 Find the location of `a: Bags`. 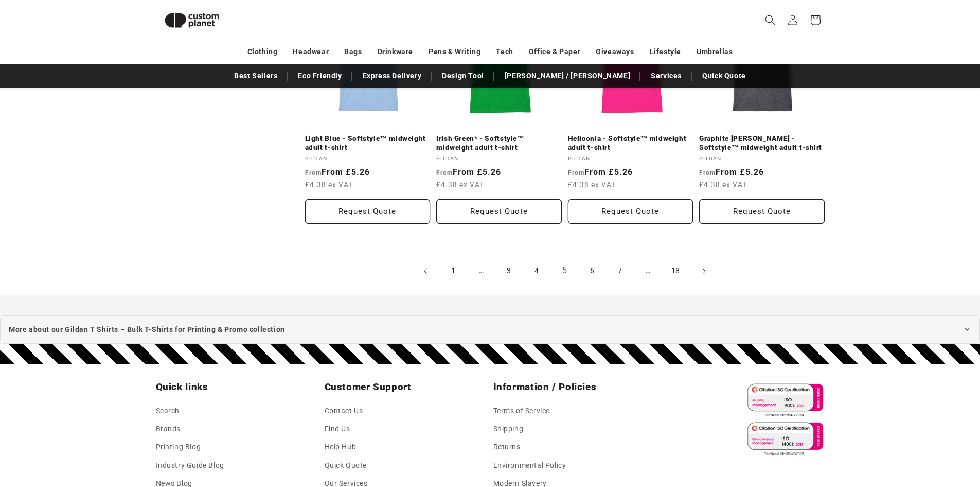

a: Bags is located at coordinates (353, 52).